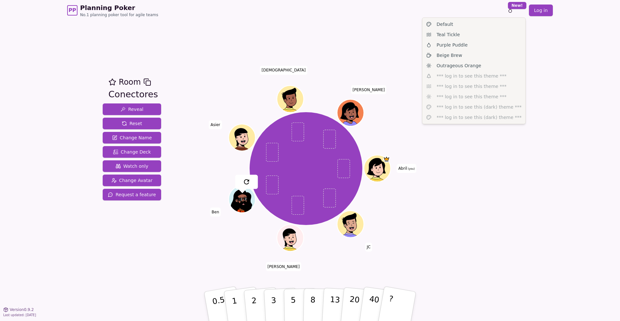  What do you see at coordinates (445, 24) in the screenshot?
I see `span: Default` at bounding box center [445, 24].